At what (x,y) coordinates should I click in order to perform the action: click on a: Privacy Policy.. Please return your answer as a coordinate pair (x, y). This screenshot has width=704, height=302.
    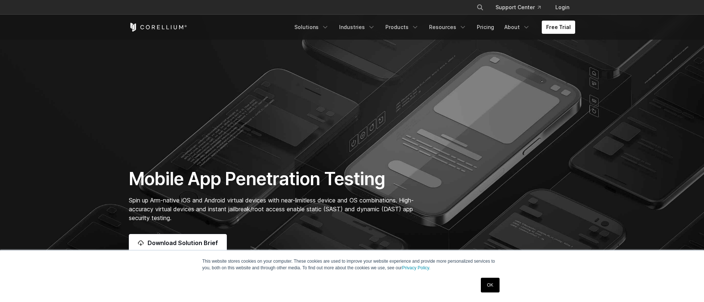
    Looking at the image, I should click on (416, 268).